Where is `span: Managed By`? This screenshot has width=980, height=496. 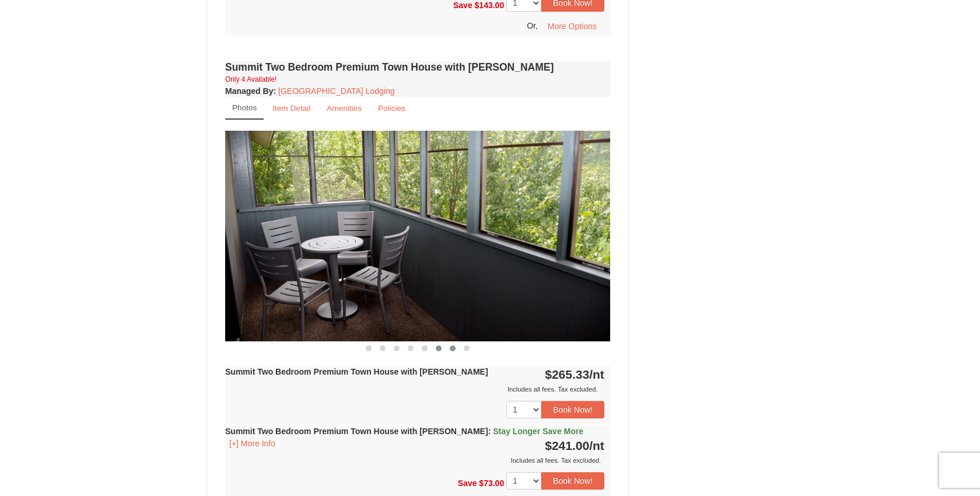
span: Managed By is located at coordinates (249, 91).